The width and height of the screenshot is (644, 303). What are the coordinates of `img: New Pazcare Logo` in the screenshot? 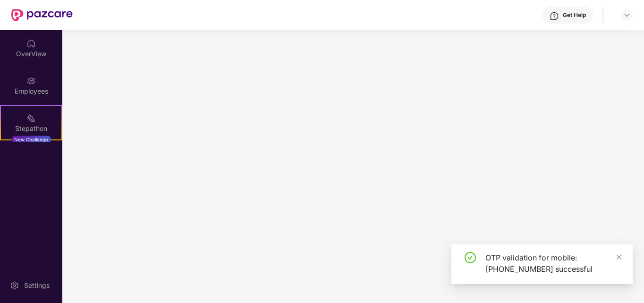 It's located at (42, 15).